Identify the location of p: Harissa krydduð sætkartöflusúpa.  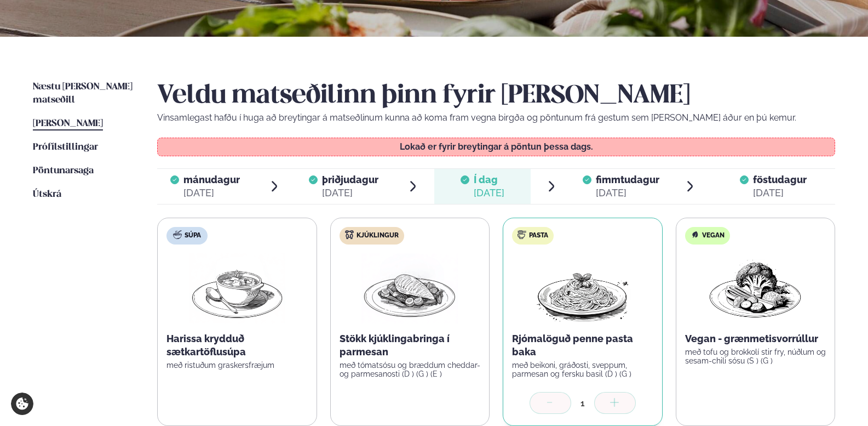
(237, 346).